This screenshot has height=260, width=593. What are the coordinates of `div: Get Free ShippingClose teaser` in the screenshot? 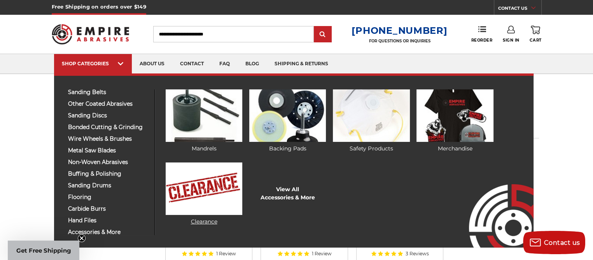 It's located at (44, 250).